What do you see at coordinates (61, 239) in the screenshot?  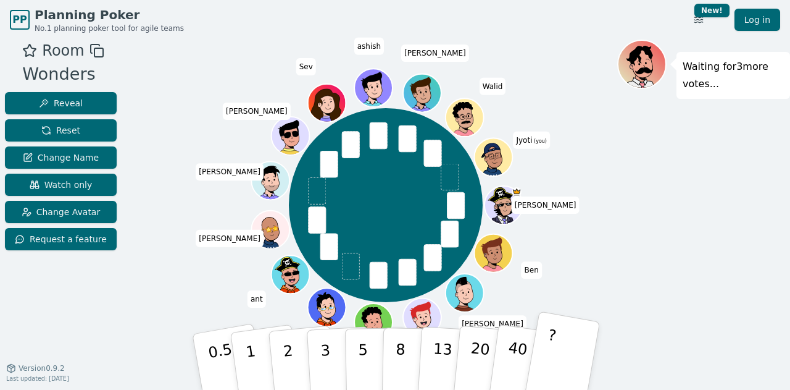 I see `button: Request a feature` at bounding box center [61, 239].